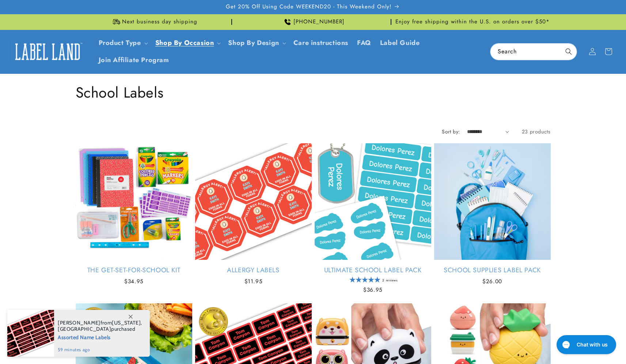  Describe the element at coordinates (47, 52) in the screenshot. I see `a: Label Land` at that location.